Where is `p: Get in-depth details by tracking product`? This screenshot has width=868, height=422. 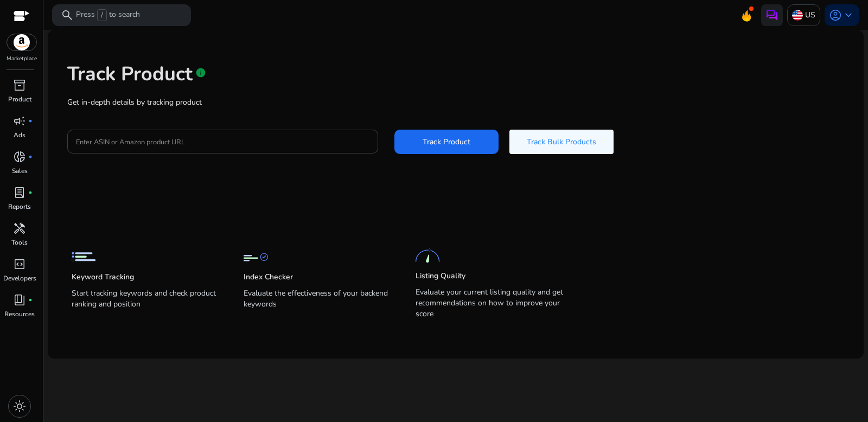 p: Get in-depth details by tracking product is located at coordinates (455, 102).